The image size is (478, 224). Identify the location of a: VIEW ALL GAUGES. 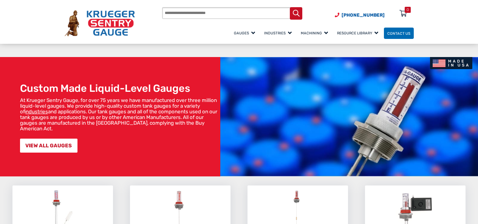
(49, 146).